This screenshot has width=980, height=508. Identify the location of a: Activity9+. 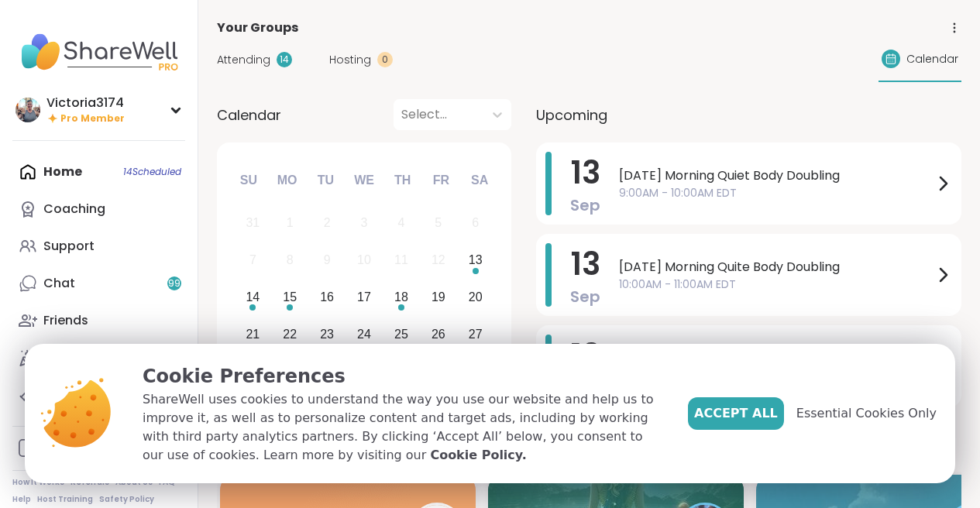
(98, 358).